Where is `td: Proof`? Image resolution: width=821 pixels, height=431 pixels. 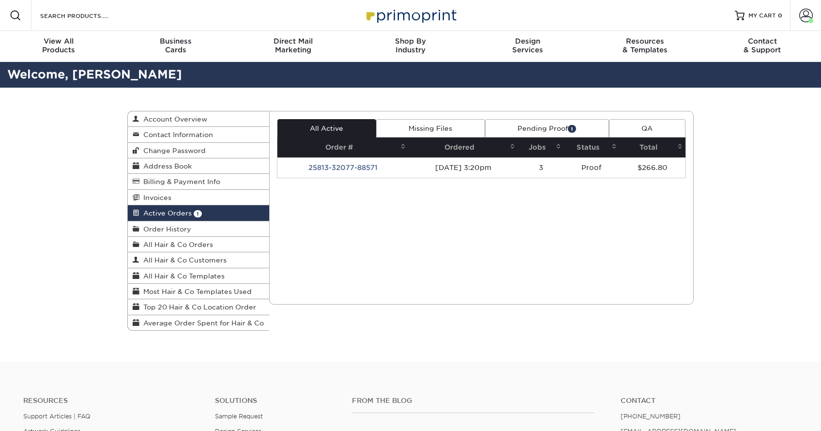 td: Proof is located at coordinates (592, 167).